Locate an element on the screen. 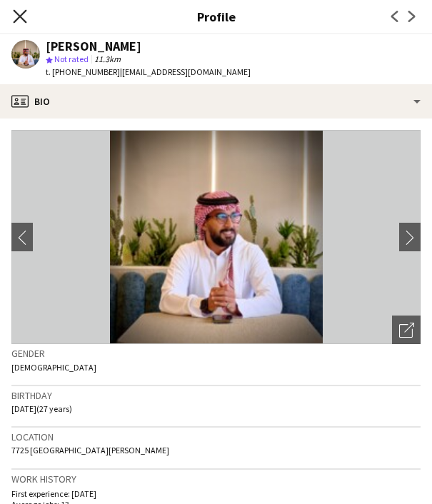 This screenshot has width=432, height=504. span: Not rated is located at coordinates (72, 58).